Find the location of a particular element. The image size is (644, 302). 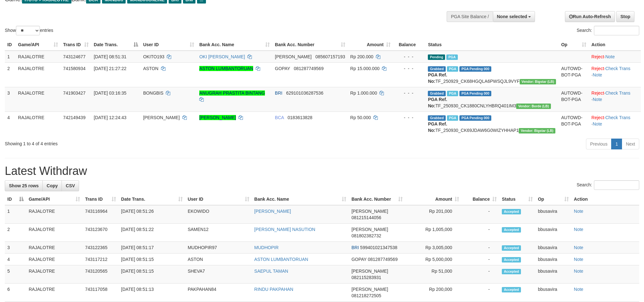

th: Action is located at coordinates (614, 44).